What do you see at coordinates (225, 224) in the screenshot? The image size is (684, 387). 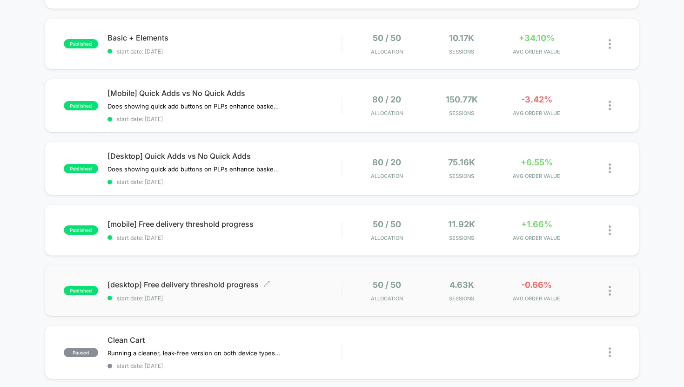 I see `span: [mobile] Free delivery threshold progress` at bounding box center [225, 224].